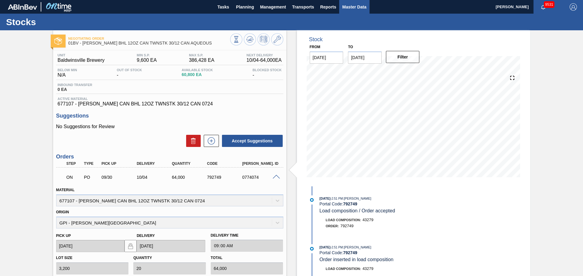  Describe the element at coordinates (216, 258) in the screenshot. I see `label: Total` at that location.